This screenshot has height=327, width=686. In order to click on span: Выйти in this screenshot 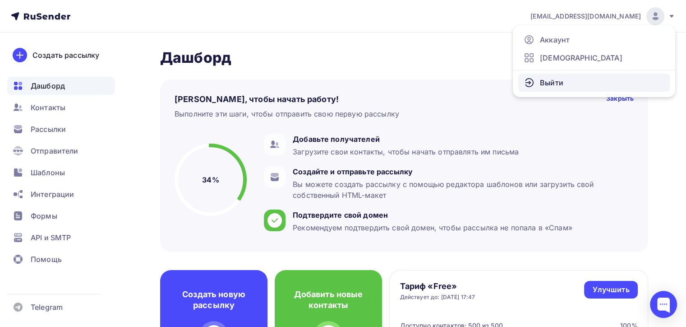, I will do `click(552, 83)`.